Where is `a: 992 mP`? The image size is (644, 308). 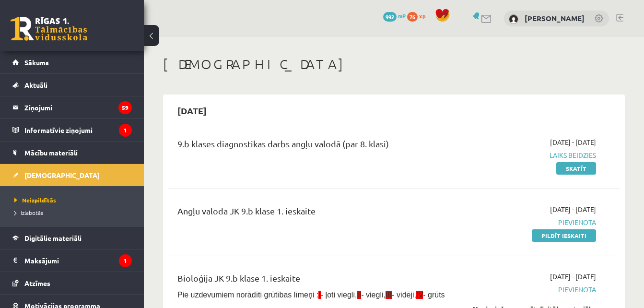 a: 992 mP is located at coordinates (394, 16).